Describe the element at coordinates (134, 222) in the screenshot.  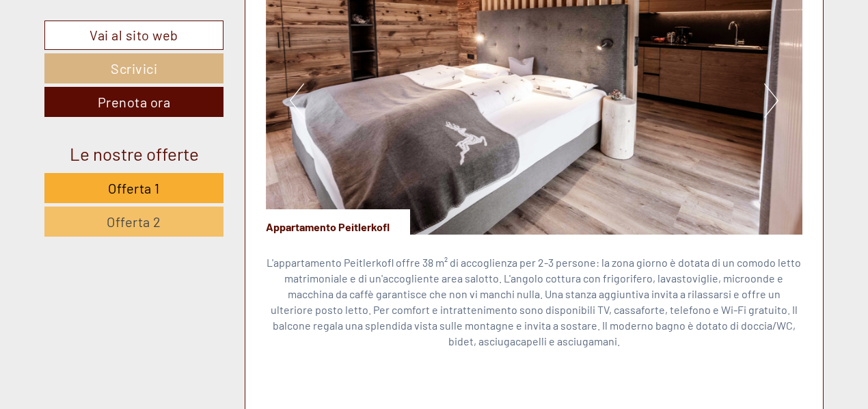
I see `span: Offerta 2` at that location.